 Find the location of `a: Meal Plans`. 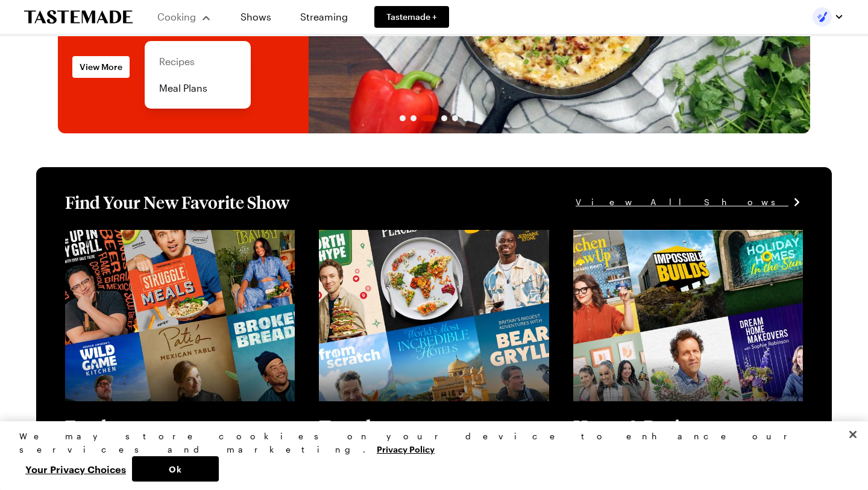

a: Meal Plans is located at coordinates (198, 88).